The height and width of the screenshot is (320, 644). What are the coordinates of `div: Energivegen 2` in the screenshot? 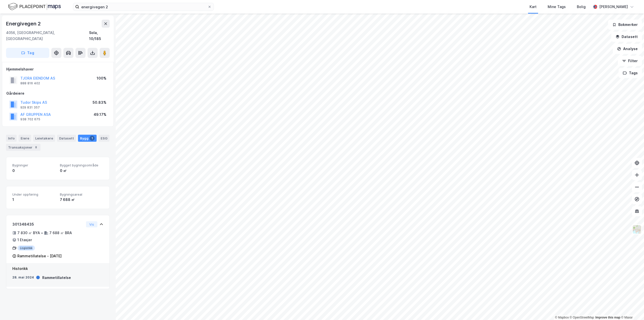 It's located at (24, 24).